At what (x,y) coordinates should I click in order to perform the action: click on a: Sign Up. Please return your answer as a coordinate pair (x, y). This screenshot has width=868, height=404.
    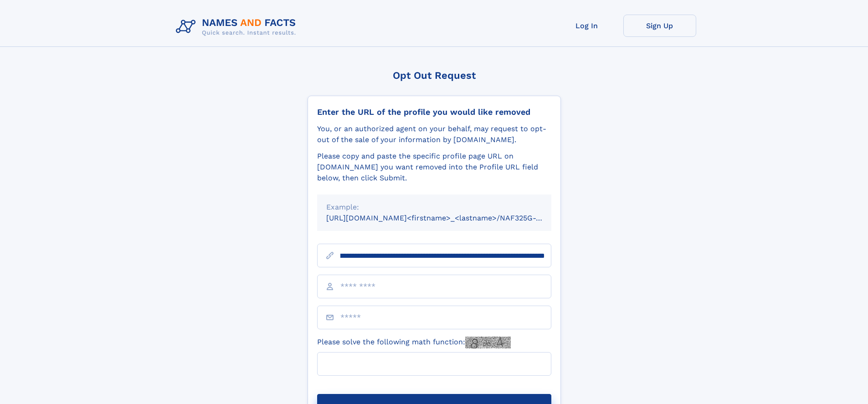
    Looking at the image, I should click on (660, 26).